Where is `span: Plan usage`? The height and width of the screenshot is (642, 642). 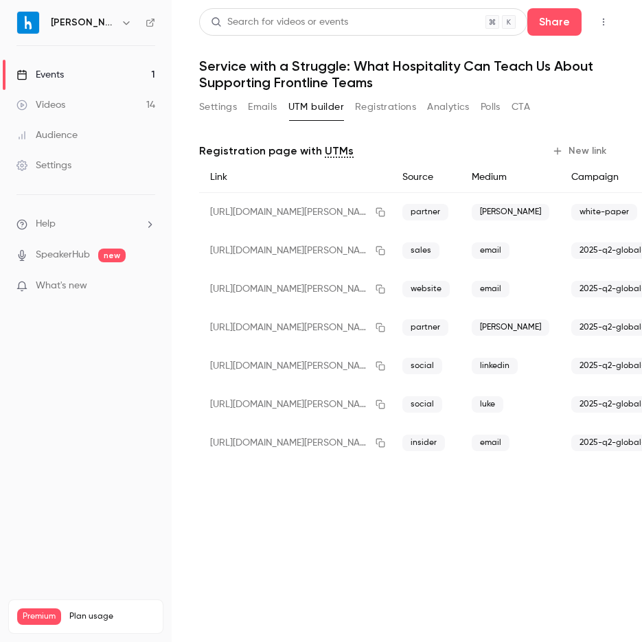 span: Plan usage is located at coordinates (112, 617).